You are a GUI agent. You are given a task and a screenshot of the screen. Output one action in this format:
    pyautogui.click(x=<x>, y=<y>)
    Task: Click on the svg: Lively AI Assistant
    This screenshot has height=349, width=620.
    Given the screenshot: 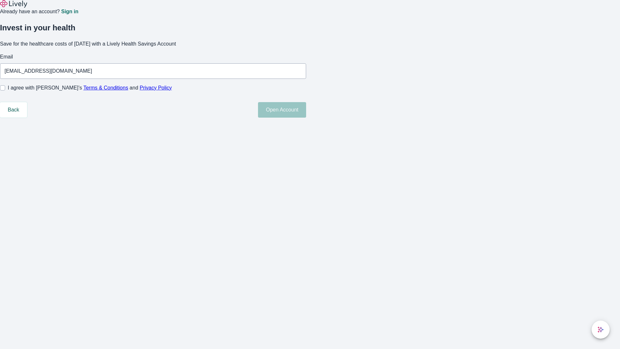 What is the action you would take?
    pyautogui.click(x=601, y=329)
    